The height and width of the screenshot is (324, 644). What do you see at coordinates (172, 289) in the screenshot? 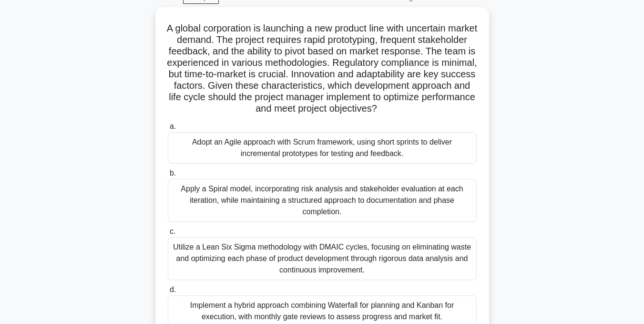
I see `span: d.` at bounding box center [172, 289].